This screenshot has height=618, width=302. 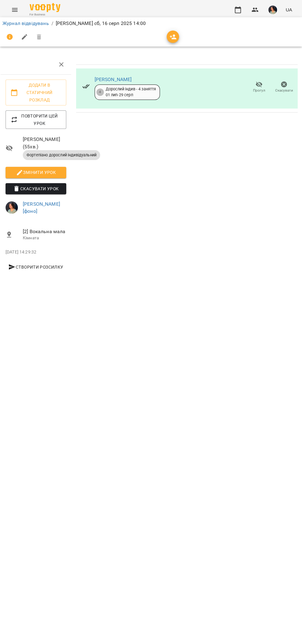 What do you see at coordinates (36, 93) in the screenshot?
I see `span: Додати в статичний розклад` at bounding box center [36, 93].